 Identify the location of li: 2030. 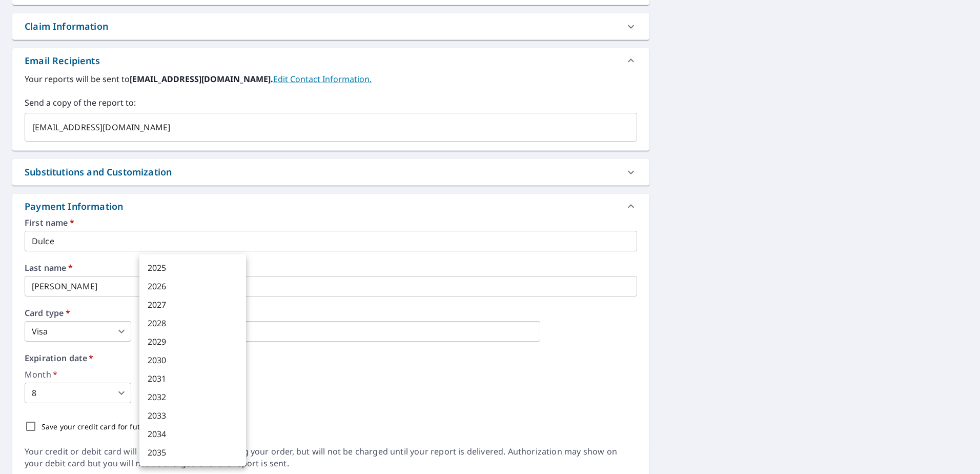
(193, 360).